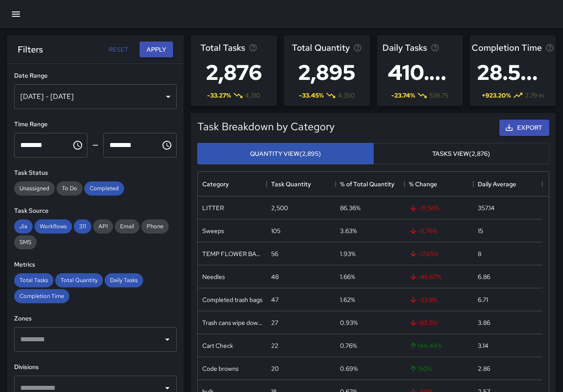  What do you see at coordinates (34, 281) in the screenshot?
I see `div: Total Tasks` at bounding box center [34, 281].